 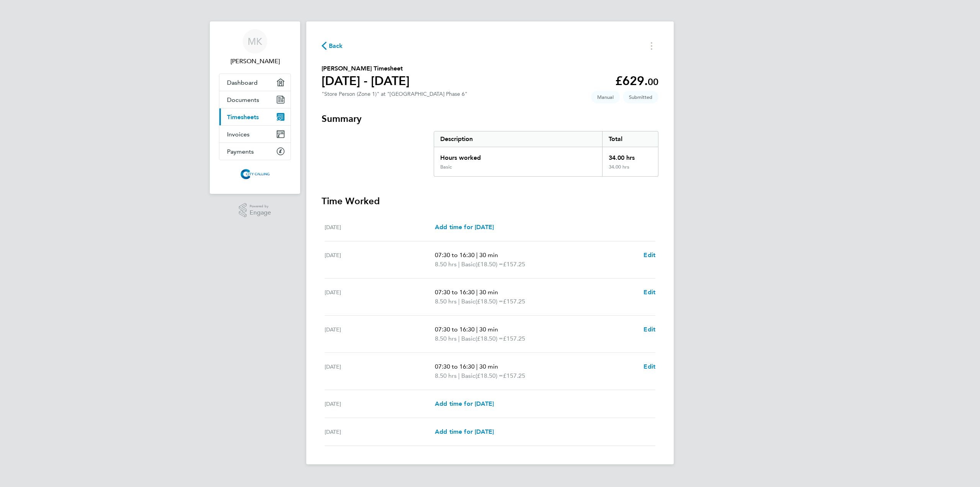 What do you see at coordinates (255, 82) in the screenshot?
I see `a: Dashboard` at bounding box center [255, 82].